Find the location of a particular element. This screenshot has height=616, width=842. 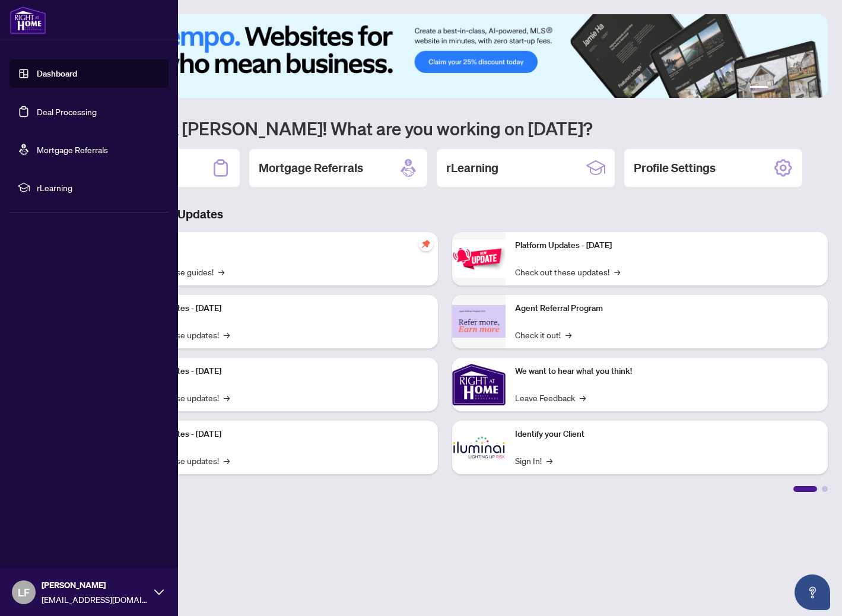

button: 1 is located at coordinates (759, 88).